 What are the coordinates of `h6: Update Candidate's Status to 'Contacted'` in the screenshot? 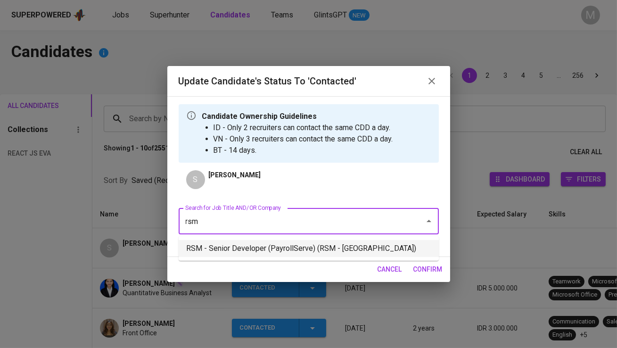 It's located at (268, 81).